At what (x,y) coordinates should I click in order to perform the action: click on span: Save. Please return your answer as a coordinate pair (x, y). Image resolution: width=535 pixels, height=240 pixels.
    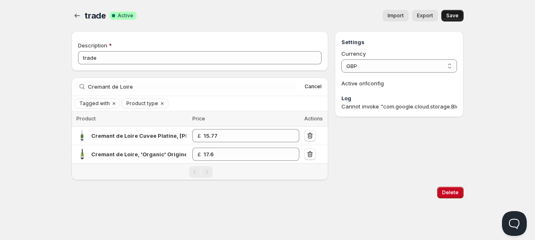
    Looking at the image, I should click on (452, 16).